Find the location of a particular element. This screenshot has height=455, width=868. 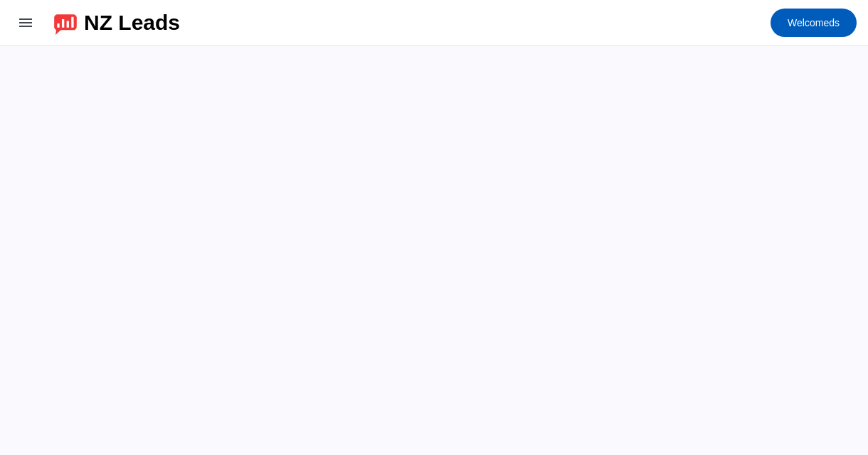

span: ds is located at coordinates (813, 23).